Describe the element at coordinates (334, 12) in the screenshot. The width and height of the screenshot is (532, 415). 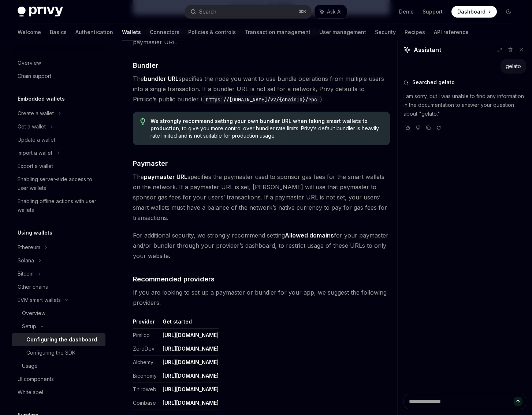
I see `span: Ask AI` at that location.